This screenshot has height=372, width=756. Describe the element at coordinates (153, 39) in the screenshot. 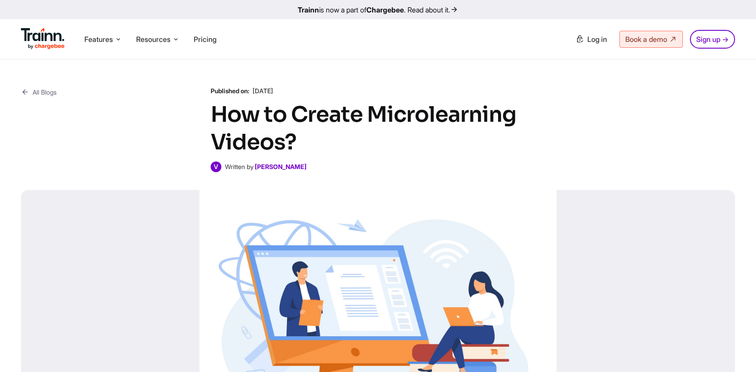

I see `span: Resources` at that location.